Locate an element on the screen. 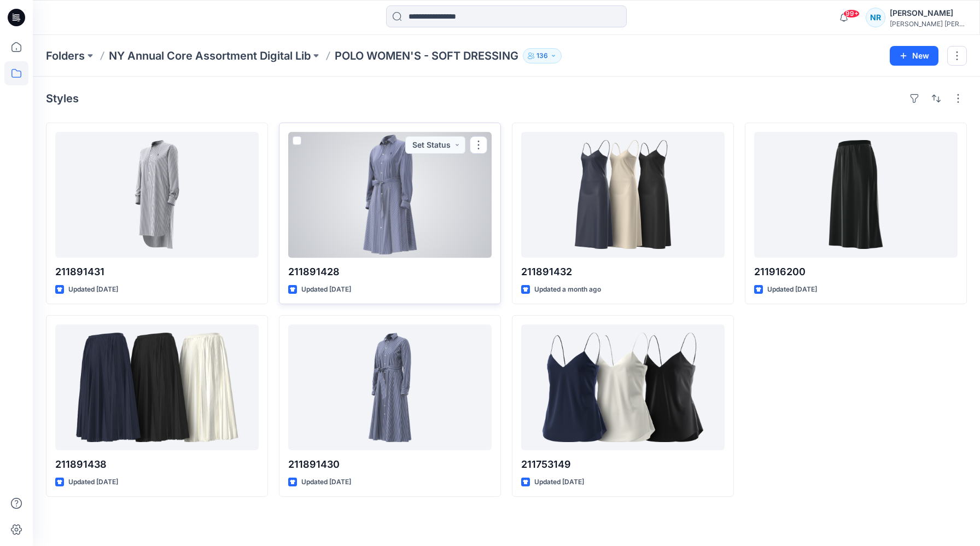 The image size is (980, 546). a: 211891431 is located at coordinates (157, 195).